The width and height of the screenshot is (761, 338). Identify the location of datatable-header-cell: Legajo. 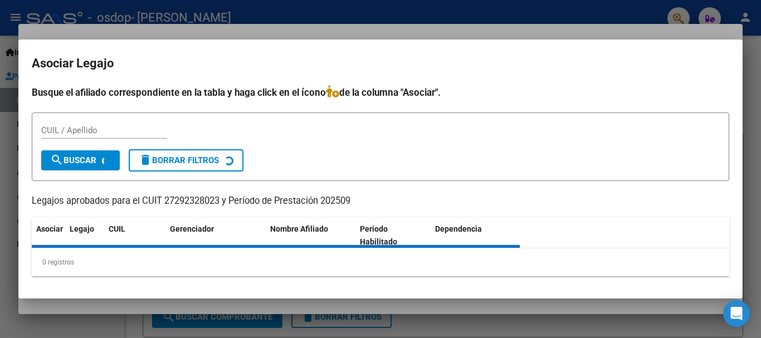
(85, 236).